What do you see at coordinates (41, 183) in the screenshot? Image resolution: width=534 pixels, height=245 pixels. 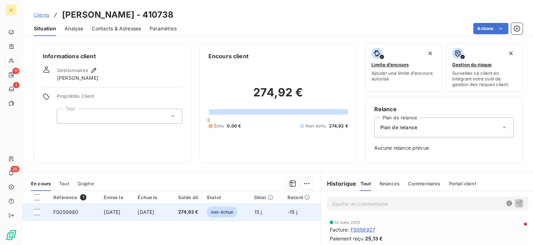 I see `span: En cours` at bounding box center [41, 183].